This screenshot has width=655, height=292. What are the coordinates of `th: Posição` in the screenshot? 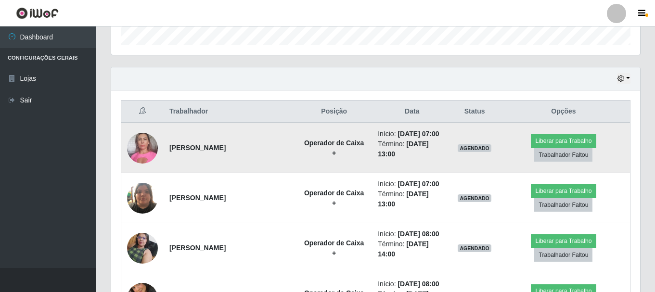 It's located at (334, 112).